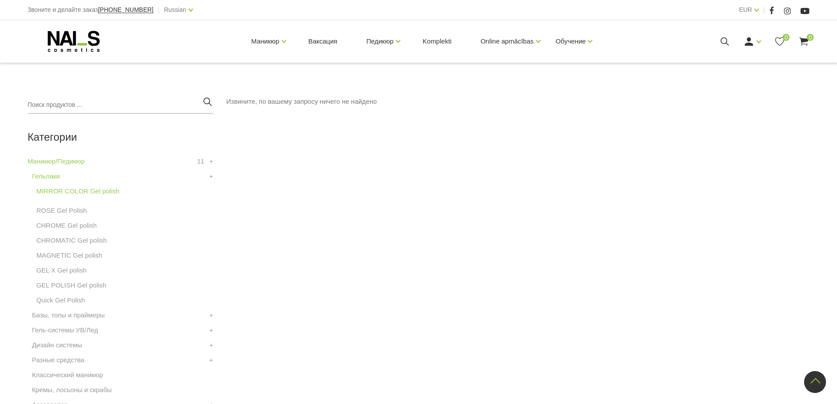  Describe the element at coordinates (61, 300) in the screenshot. I see `a: Quick Gel Polish` at that location.